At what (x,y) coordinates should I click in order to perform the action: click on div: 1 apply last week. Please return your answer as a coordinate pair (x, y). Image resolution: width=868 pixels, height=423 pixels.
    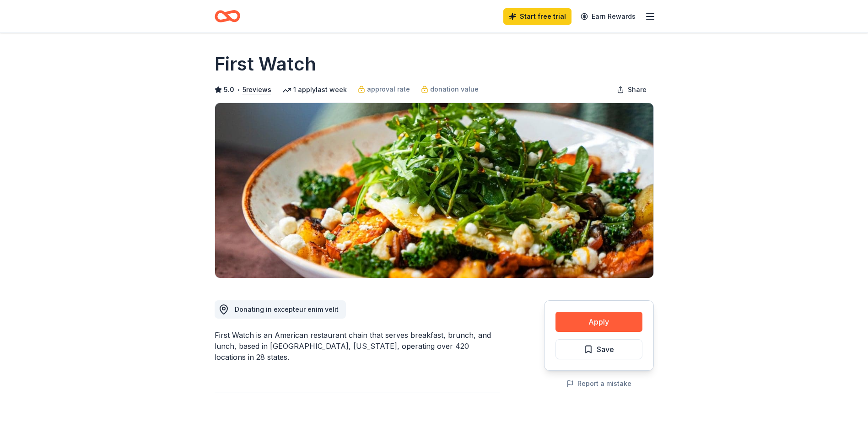
    Looking at the image, I should click on (314, 90).